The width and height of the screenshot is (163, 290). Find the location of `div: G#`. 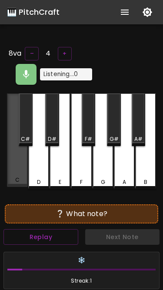

div: G# is located at coordinates (114, 139).